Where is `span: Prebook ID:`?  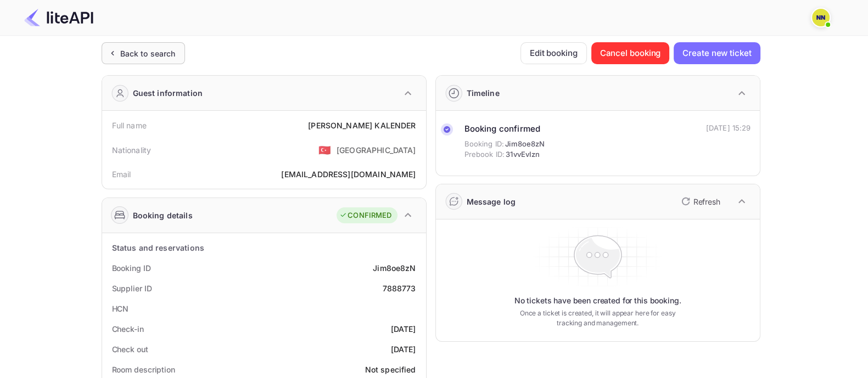
span: Prebook ID: is located at coordinates (485, 155).